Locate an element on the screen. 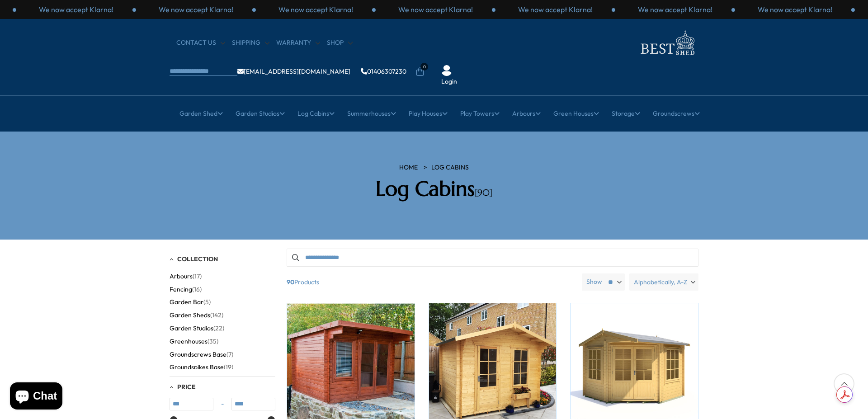  span: 0 is located at coordinates (424, 66).